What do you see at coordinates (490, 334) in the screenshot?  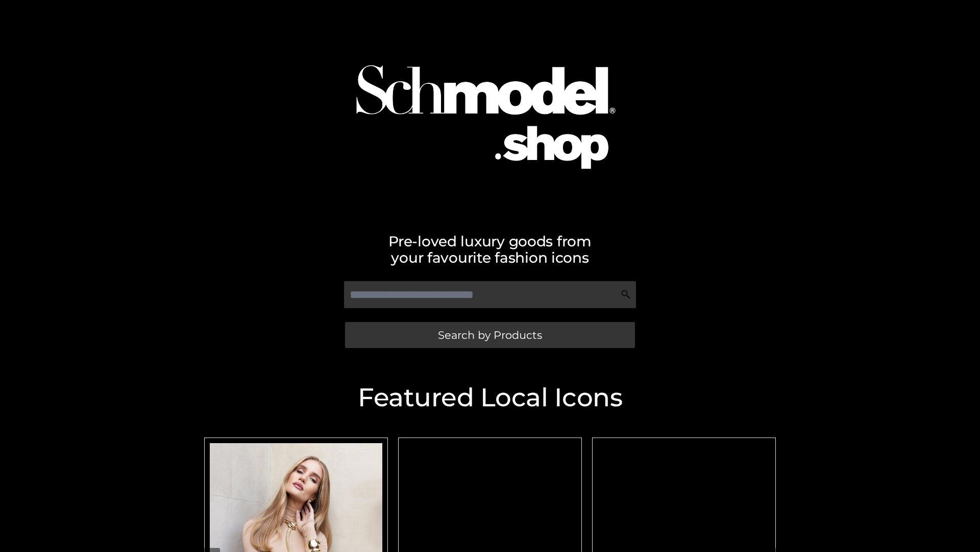 I see `span: Search by Products` at bounding box center [490, 334].